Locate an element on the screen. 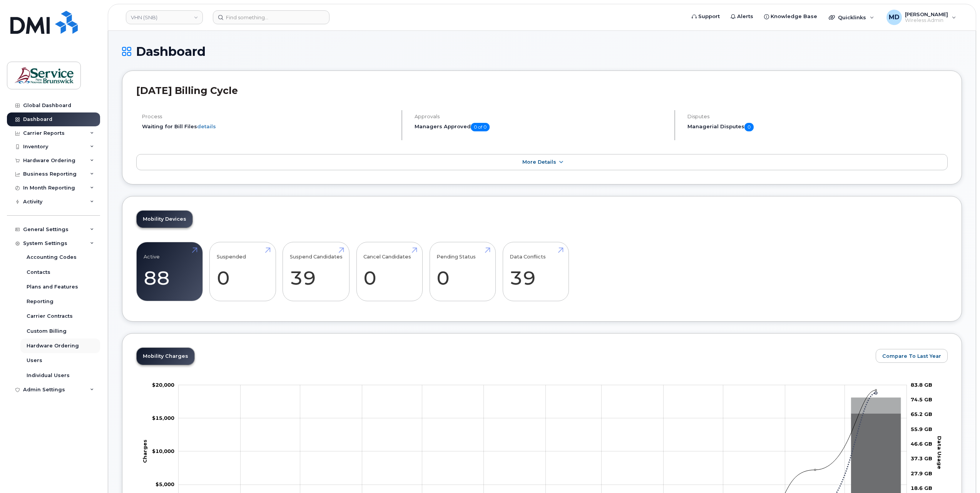 This screenshot has height=493, width=980. tspan: $5,000 is located at coordinates (165, 484).